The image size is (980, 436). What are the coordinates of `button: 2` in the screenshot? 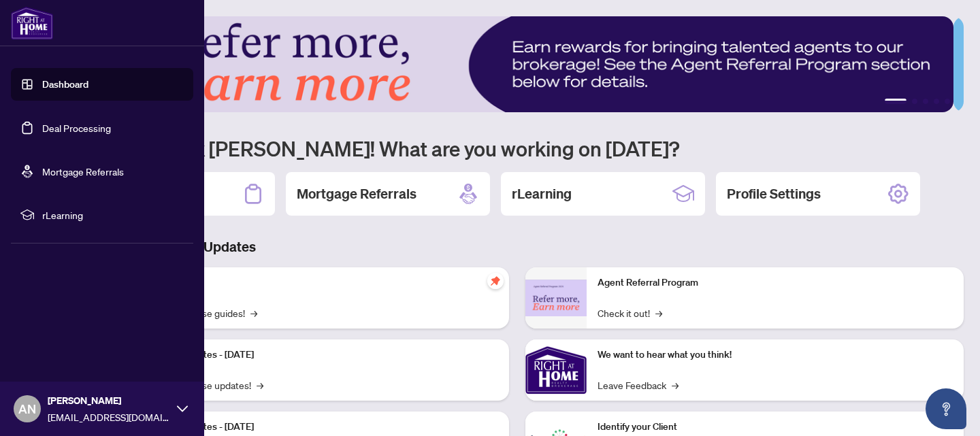 It's located at (915, 102).